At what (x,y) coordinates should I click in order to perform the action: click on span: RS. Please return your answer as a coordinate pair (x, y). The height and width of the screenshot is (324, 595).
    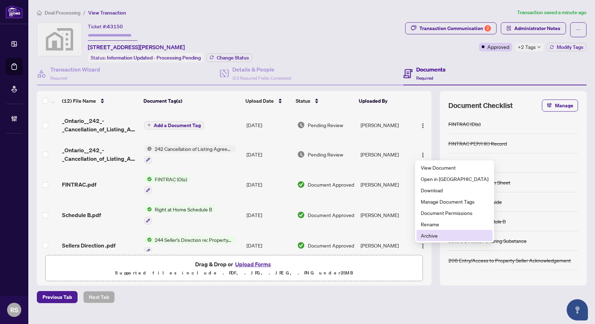
    Looking at the image, I should click on (14, 310).